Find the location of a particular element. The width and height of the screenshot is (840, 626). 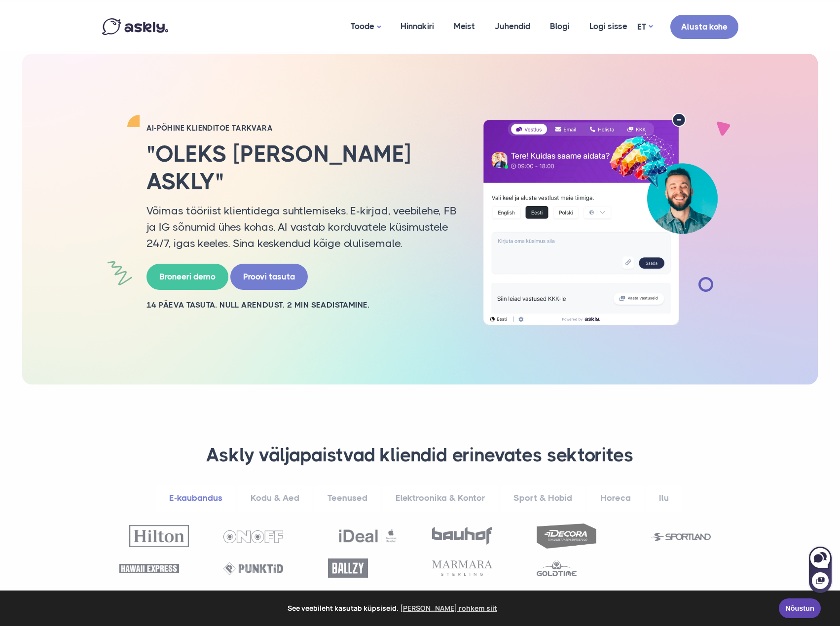

a: Meist is located at coordinates (464, 26).